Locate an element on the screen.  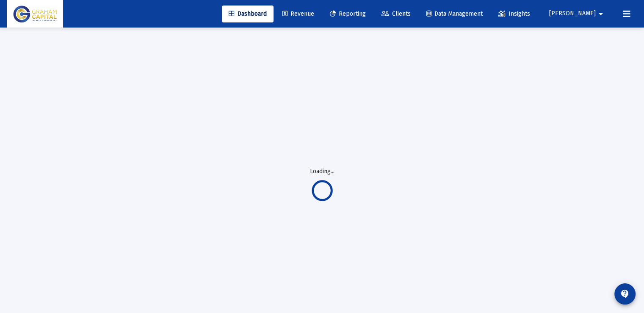
mat-icon: arrow_drop_down is located at coordinates (601, 14).